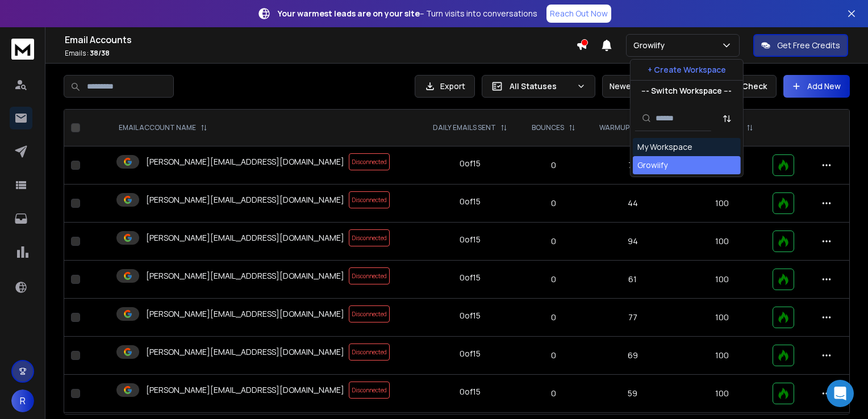 Image resolution: width=868 pixels, height=419 pixels. What do you see at coordinates (163, 128) in the screenshot?
I see `div: EMAIL ACCOUNT NAME` at bounding box center [163, 128].